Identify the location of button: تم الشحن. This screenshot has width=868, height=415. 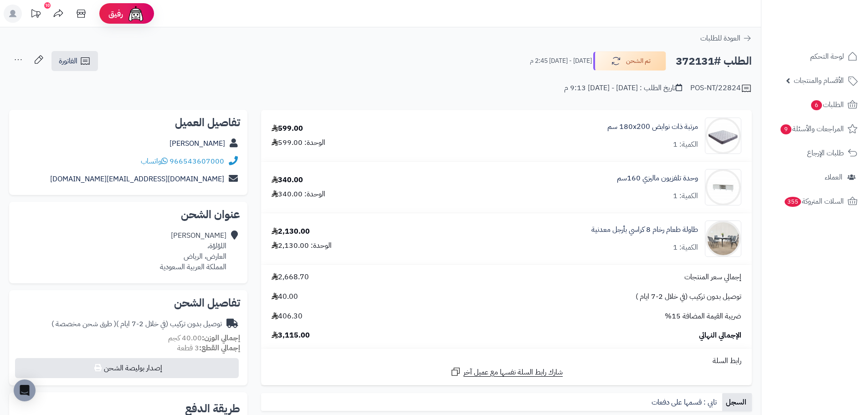
(630, 61).